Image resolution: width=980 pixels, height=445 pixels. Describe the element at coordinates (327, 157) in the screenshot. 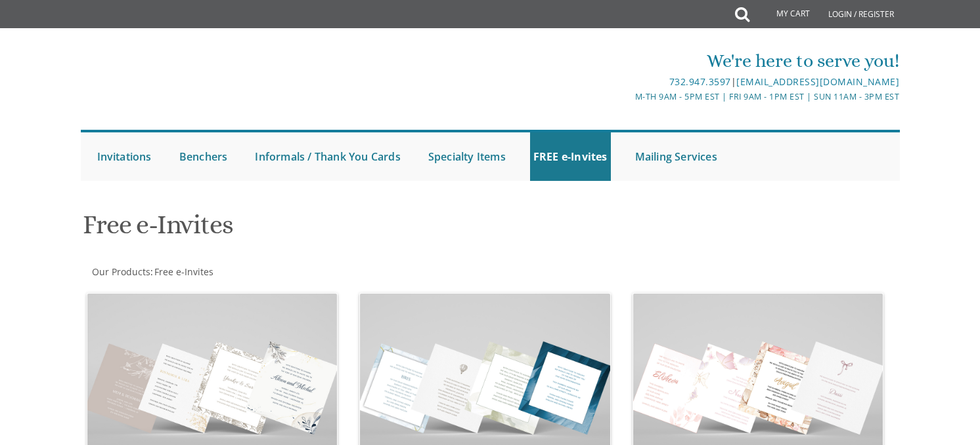

I see `a: Informals / Thank You Cards` at that location.